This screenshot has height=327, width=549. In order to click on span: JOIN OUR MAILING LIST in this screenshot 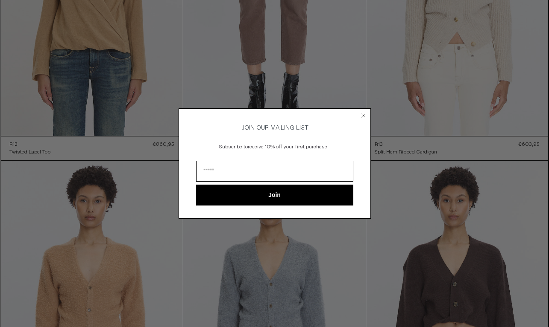, I will do `click(275, 128)`.